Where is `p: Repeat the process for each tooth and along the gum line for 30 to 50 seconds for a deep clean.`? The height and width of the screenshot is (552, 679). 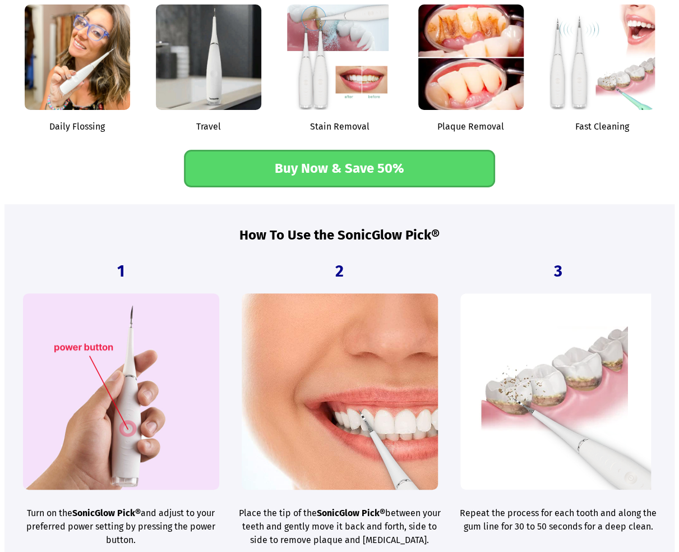 p: Repeat the process for each tooth and along the gum line for 30 to 50 seconds for a deep clean. is located at coordinates (558, 517).